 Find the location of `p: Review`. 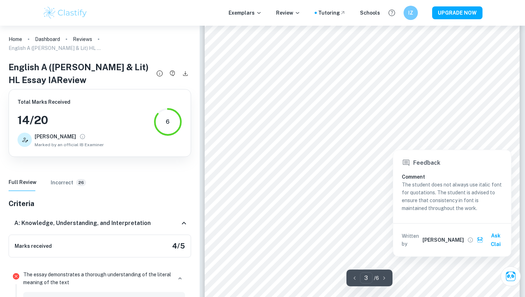

p: Review is located at coordinates (288, 13).